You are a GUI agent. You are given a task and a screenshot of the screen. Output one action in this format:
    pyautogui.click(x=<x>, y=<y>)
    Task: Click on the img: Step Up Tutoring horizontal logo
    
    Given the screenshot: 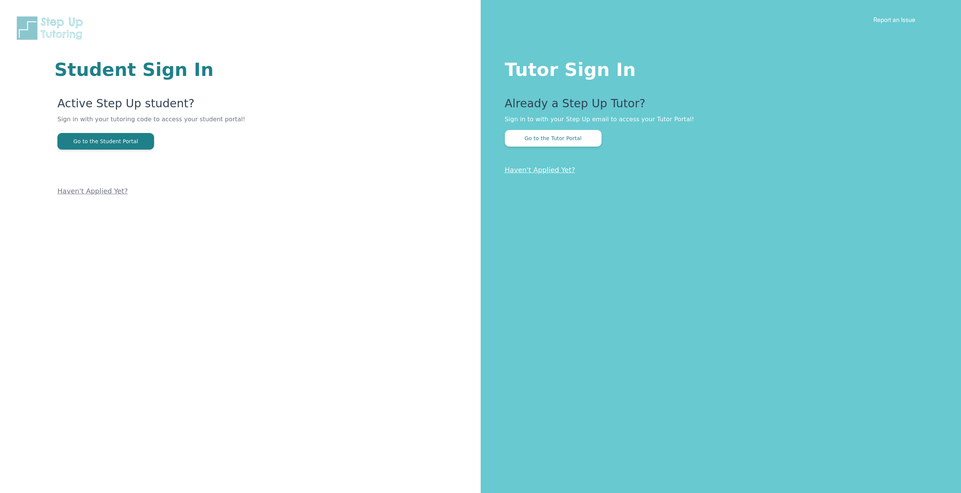 What is the action you would take?
    pyautogui.click(x=51, y=28)
    